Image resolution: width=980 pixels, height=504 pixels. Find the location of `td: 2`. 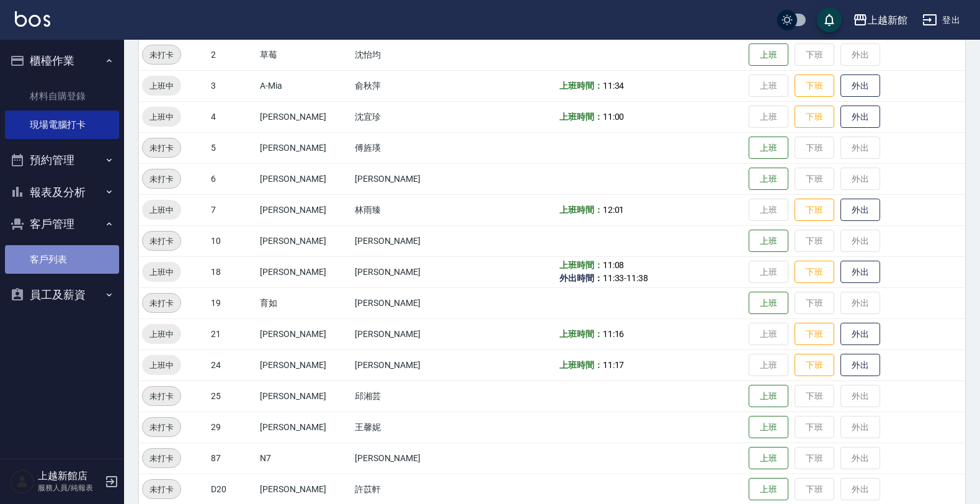

td: 2 is located at coordinates (232, 54).